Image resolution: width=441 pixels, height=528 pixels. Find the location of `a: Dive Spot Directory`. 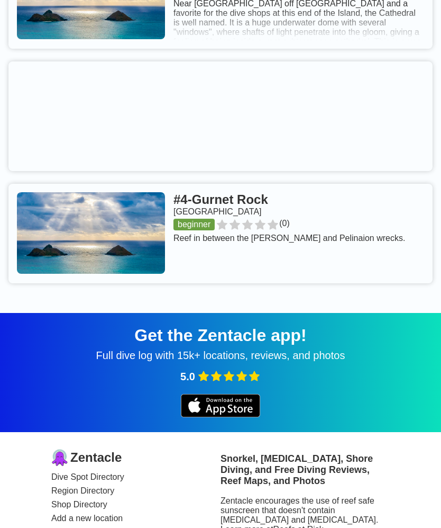

a: Dive Spot Directory is located at coordinates (136, 477).